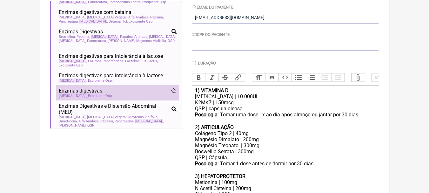 This screenshot has width=429, height=193. Describe the element at coordinates (212, 90) in the screenshot. I see `strong: 1) VITAMINA D` at that location.